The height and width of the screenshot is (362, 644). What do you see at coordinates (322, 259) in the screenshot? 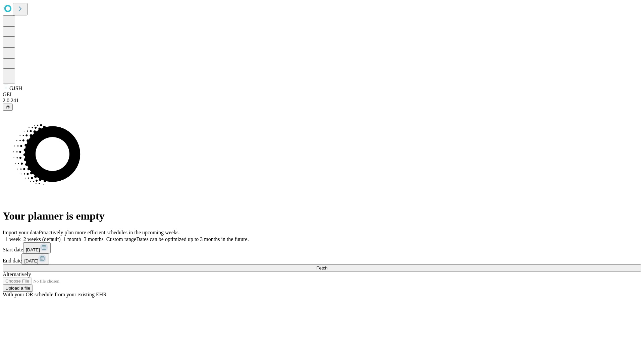
I see `div: End date` at bounding box center [322, 259].